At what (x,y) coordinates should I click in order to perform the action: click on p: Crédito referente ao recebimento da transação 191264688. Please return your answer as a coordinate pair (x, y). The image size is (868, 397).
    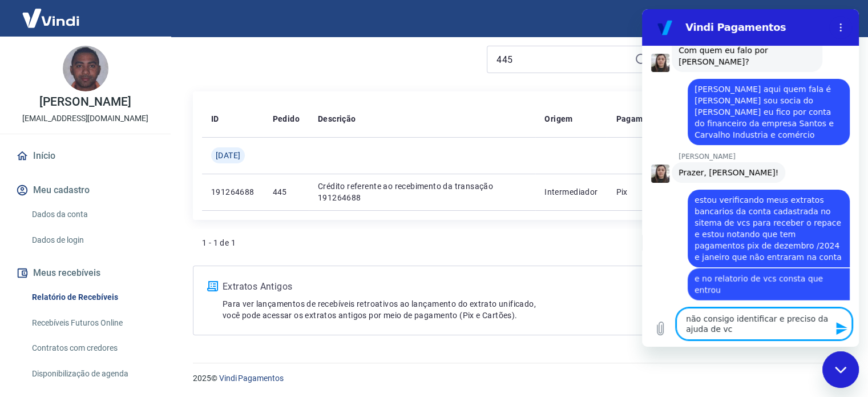
    Looking at the image, I should click on (422, 192).